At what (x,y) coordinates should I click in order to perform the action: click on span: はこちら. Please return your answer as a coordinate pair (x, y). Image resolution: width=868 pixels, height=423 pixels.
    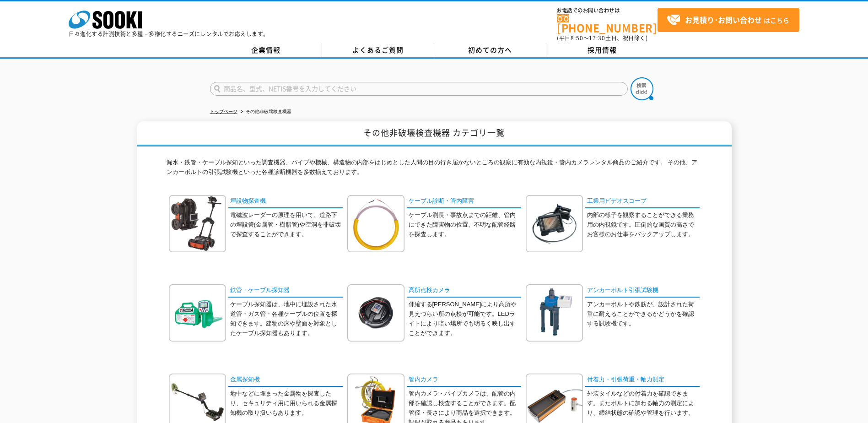
    Looking at the image, I should click on (728, 21).